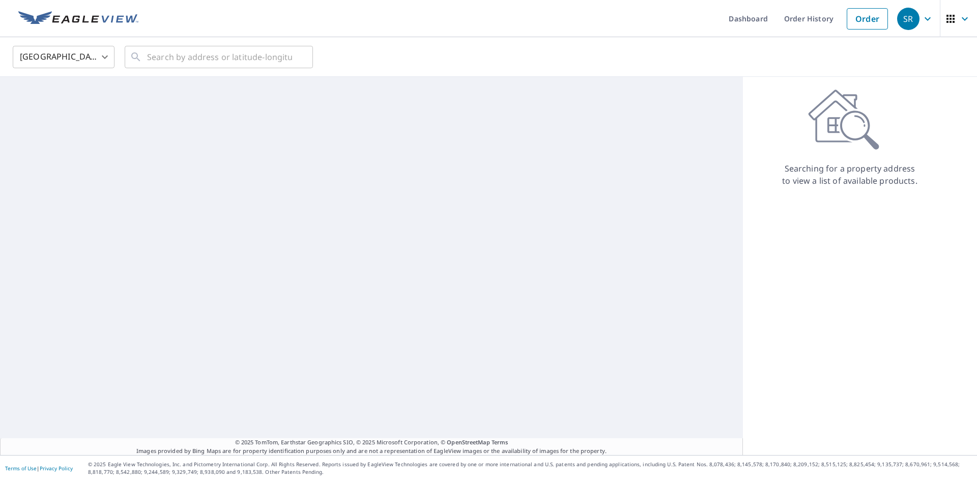 The height and width of the screenshot is (481, 977). I want to click on div: SR, so click(908, 19).